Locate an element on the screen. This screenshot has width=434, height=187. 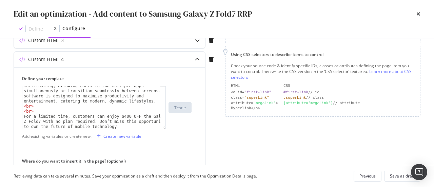
div: [attribute='megaLink'] is located at coordinates (308, 103).